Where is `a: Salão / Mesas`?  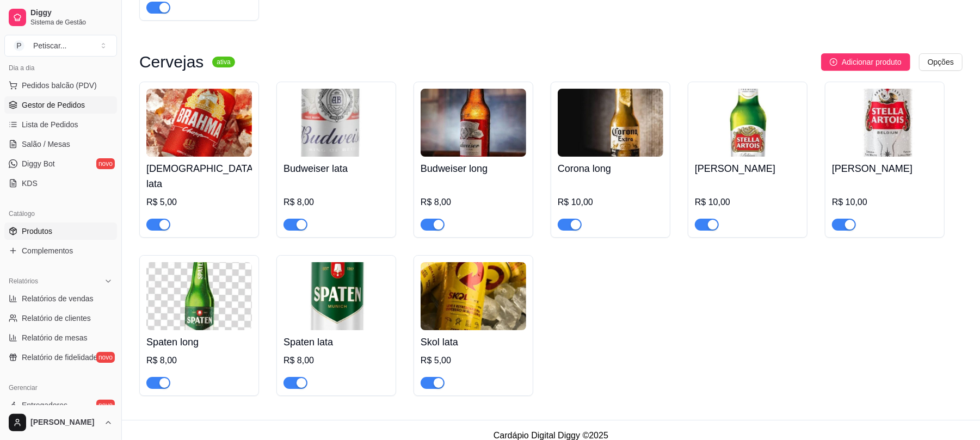 a: Salão / Mesas is located at coordinates (61, 144).